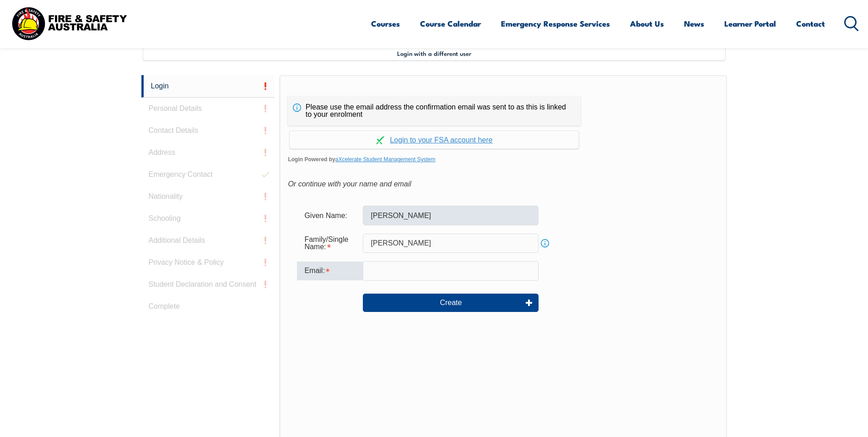 The image size is (868, 437). I want to click on div: Please use the email address the confirmation email was sent to as this is linked to your enrolment, so click(434, 111).